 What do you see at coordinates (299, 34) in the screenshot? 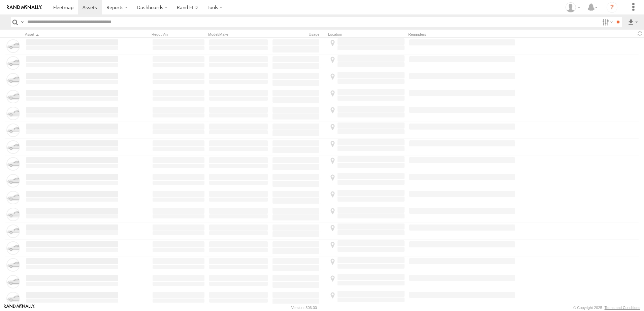
I see `div: Usage` at bounding box center [299, 34].